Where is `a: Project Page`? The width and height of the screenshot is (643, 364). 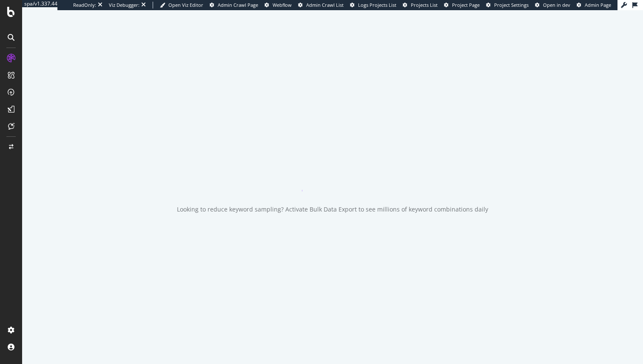 a: Project Page is located at coordinates (462, 5).